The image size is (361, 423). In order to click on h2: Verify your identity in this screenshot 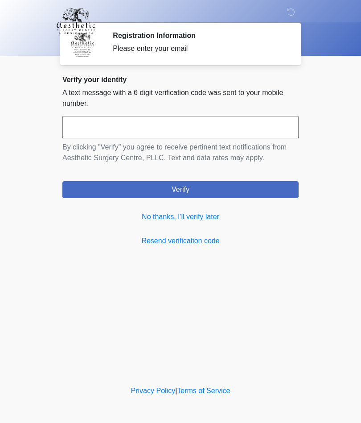, I will do `click(181, 79)`.